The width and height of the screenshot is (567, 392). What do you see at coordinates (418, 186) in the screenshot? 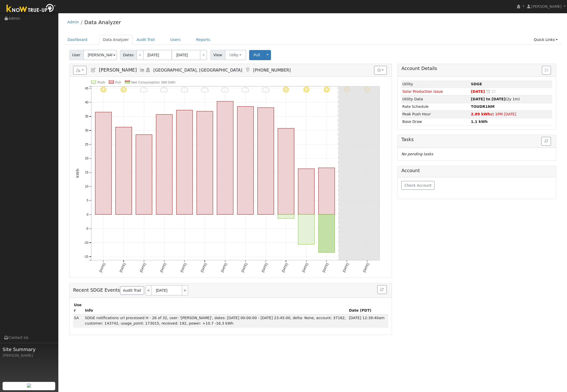
I see `span: Check Account` at bounding box center [418, 186].